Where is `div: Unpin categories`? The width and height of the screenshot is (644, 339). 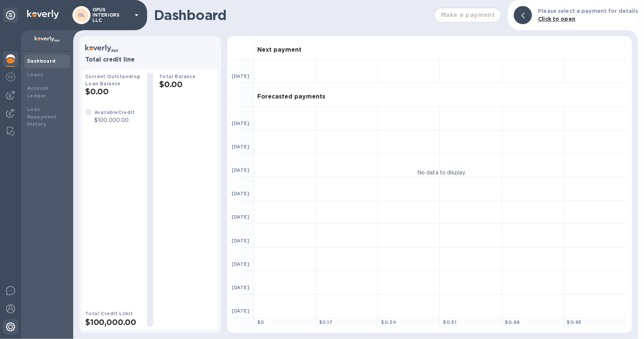
div: Unpin categories is located at coordinates (11, 15).